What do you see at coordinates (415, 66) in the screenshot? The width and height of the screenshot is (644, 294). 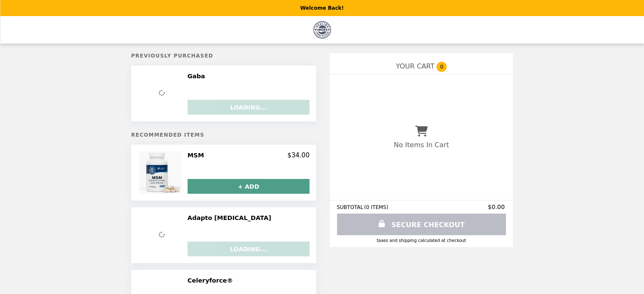 I see `span: YOUR CART` at bounding box center [415, 66].